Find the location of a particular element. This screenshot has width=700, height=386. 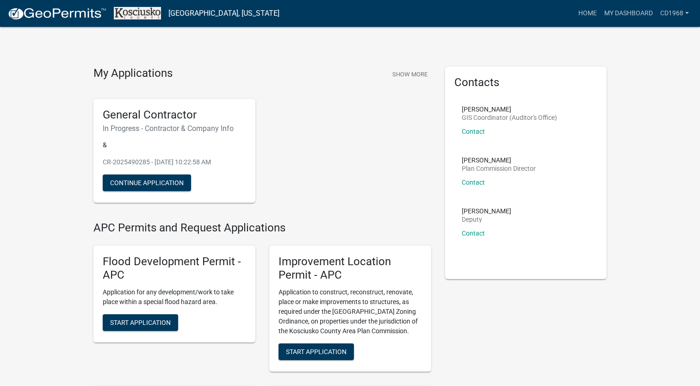

p: Application for any development/work to take place within a special flood hazard area. is located at coordinates (174, 297).